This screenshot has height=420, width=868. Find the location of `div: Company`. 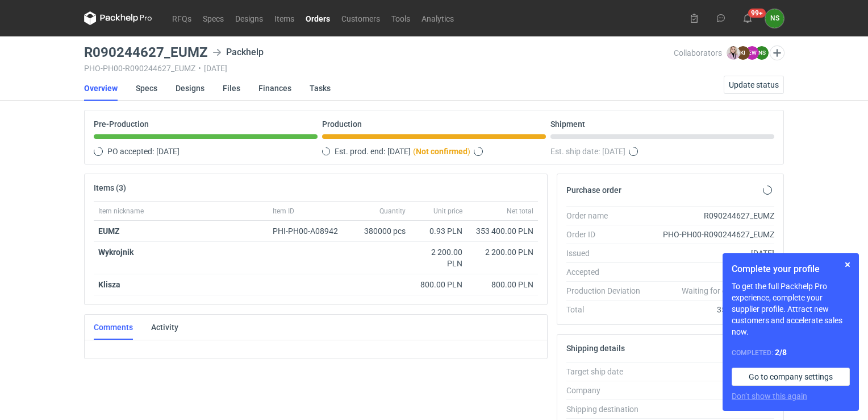

div: Company is located at coordinates (608, 390).